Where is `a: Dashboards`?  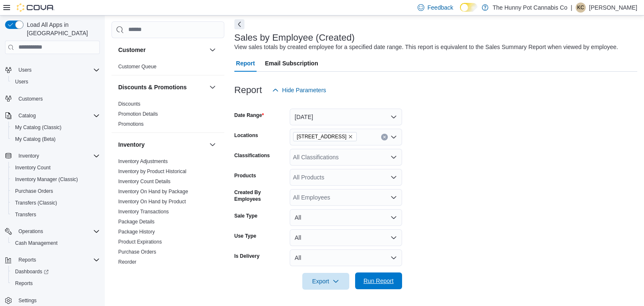 a: Dashboards is located at coordinates (56, 272).